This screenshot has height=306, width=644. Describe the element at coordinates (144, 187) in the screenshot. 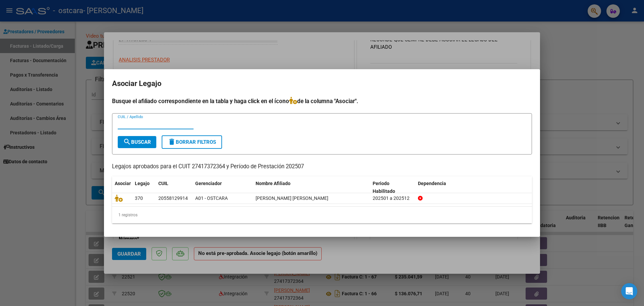

I see `datatable-header-cell: Legajo` at that location.